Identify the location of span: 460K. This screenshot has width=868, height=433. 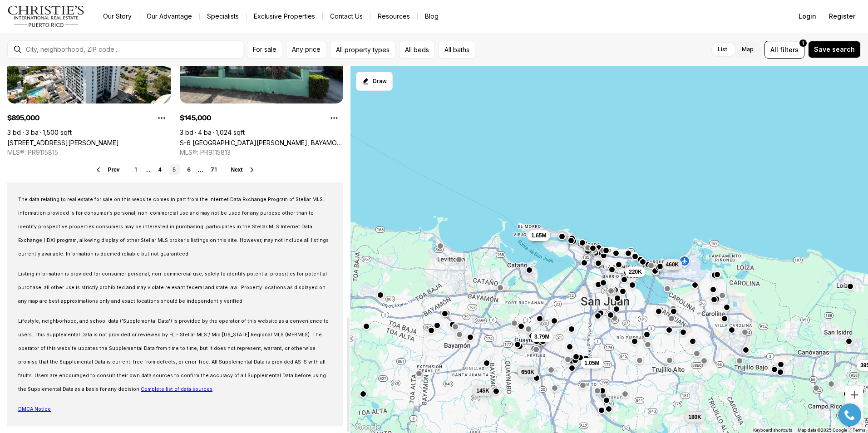
(672, 264).